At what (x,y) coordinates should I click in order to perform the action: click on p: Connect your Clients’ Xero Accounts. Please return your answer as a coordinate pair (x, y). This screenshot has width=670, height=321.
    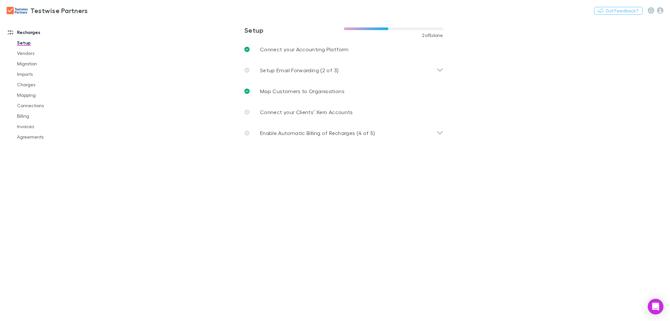
    Looking at the image, I should click on (306, 112).